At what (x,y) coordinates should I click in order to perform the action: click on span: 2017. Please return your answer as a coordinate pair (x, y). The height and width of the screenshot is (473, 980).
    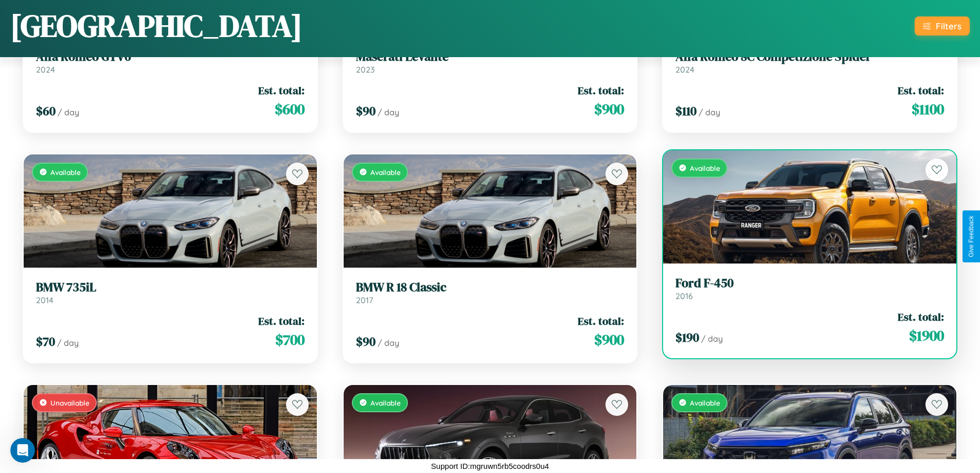
    Looking at the image, I should click on (364, 300).